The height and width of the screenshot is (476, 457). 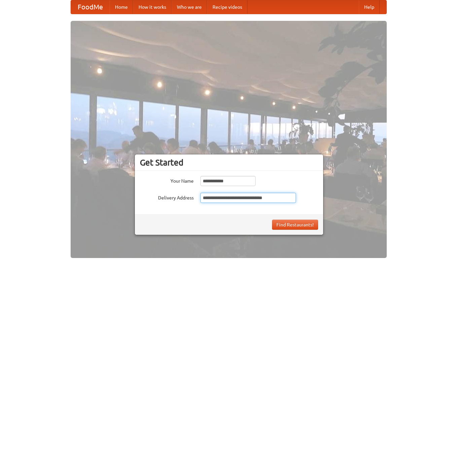 I want to click on label: Your Name, so click(x=167, y=180).